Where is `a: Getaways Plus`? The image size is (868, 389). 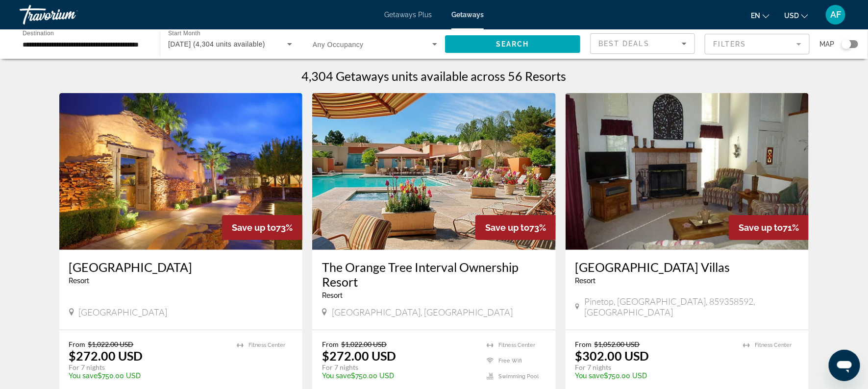 a: Getaways Plus is located at coordinates (408, 15).